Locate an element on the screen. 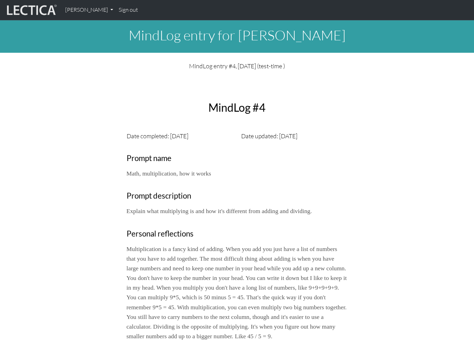 This screenshot has height=351, width=474. img: lecticalive is located at coordinates (31, 10).